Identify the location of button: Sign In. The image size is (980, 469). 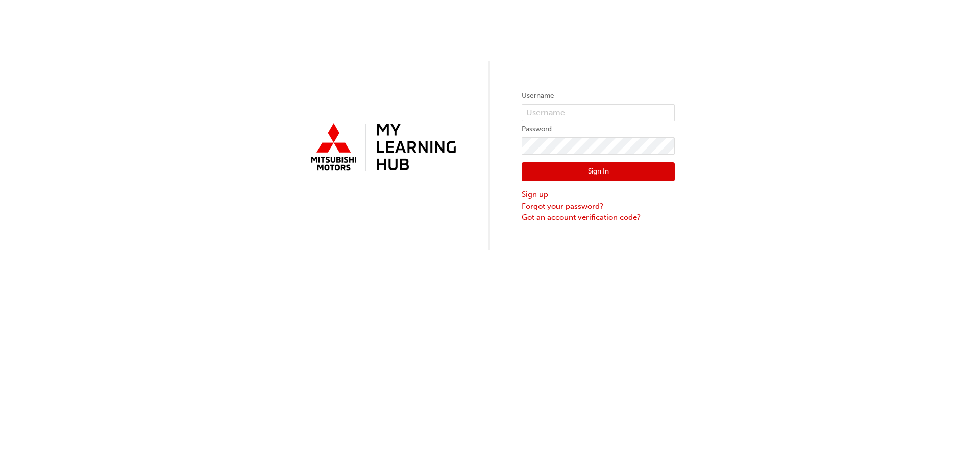
(598, 172).